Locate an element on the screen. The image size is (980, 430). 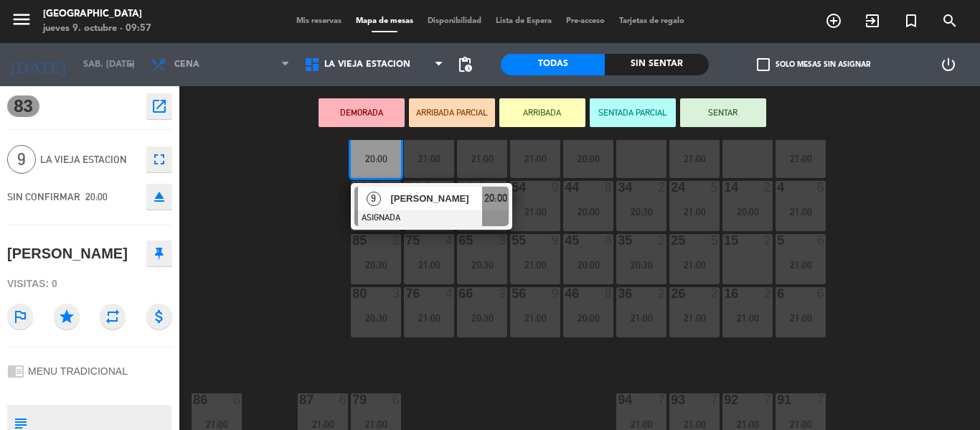
label: Solo mesas sin asignar is located at coordinates (814, 64).